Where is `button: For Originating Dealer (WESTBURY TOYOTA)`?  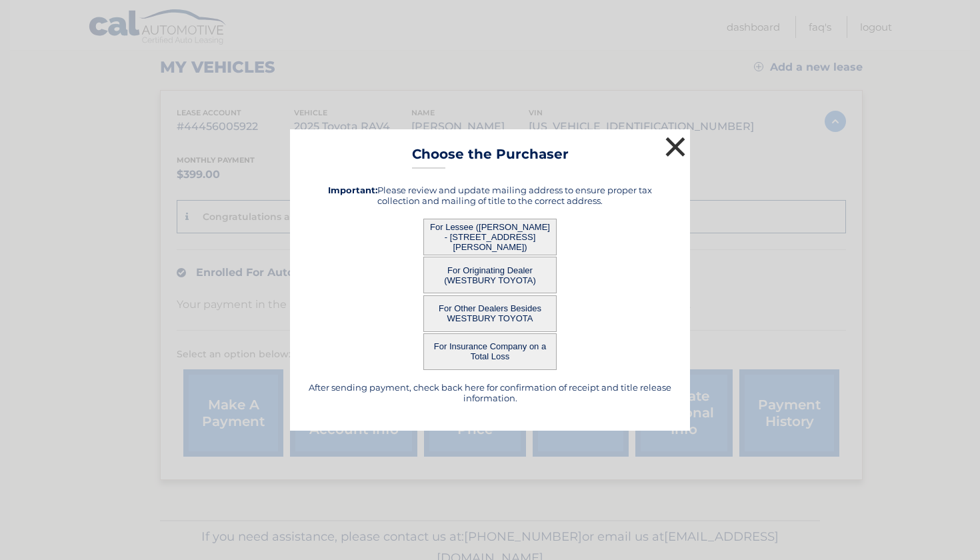
button: For Originating Dealer (WESTBURY TOYOTA) is located at coordinates (490, 275).